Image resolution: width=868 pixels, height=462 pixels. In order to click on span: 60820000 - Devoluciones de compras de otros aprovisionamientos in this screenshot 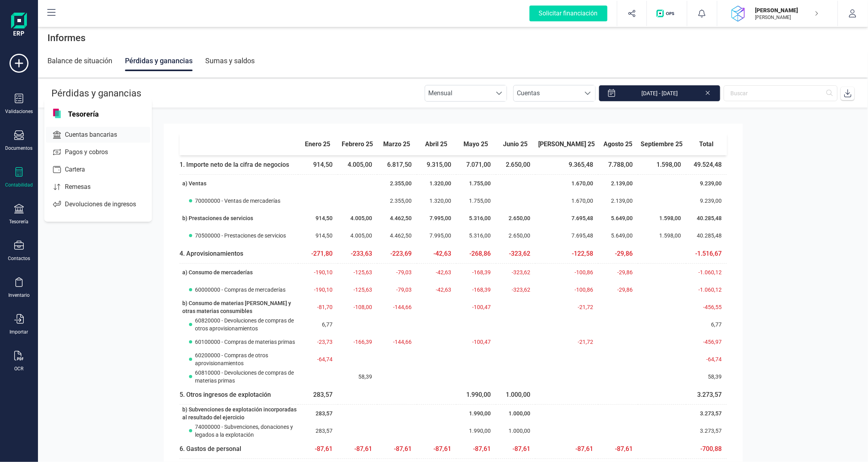, I will do `click(246, 325)`.